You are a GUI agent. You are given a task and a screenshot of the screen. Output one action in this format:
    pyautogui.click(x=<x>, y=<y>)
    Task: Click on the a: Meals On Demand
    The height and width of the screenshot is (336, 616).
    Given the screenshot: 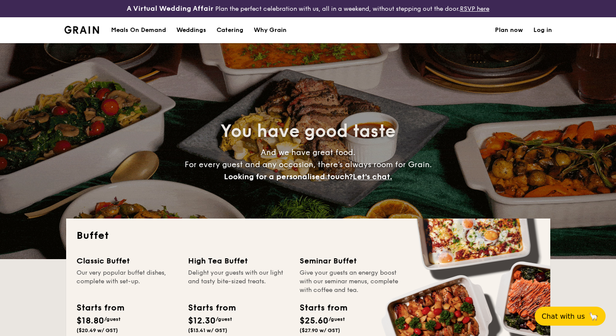 What is the action you would take?
    pyautogui.click(x=138, y=30)
    